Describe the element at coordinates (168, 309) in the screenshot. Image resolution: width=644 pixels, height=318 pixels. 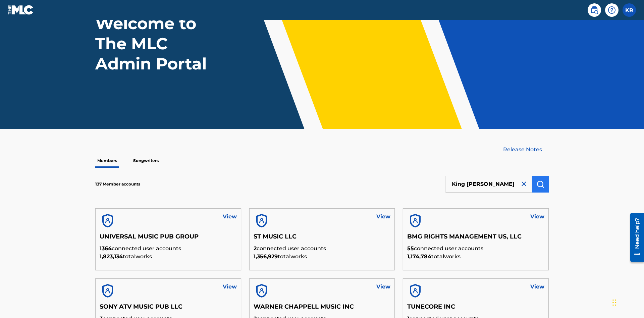
I see `h5: SONY ATV MUSIC PUB LLC` at that location.